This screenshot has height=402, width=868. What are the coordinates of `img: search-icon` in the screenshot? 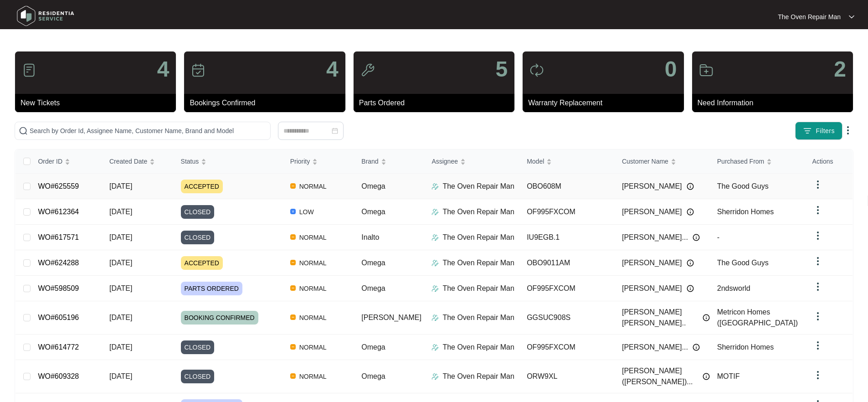 It's located at (23, 131).